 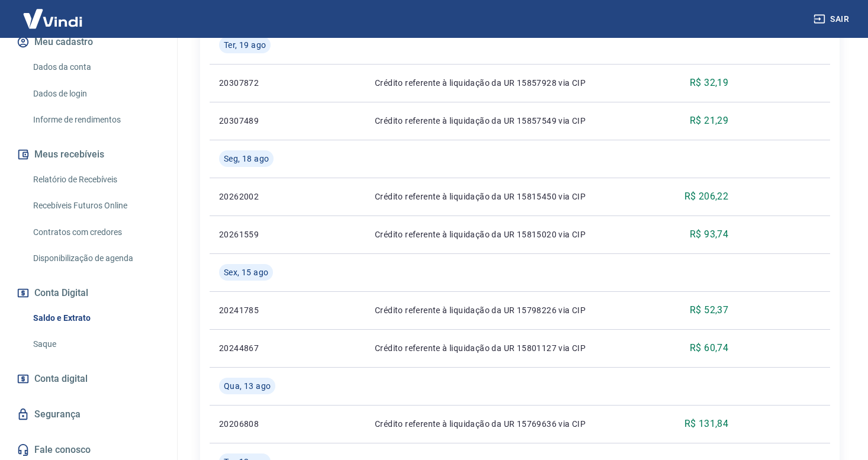 I want to click on button: Sair, so click(x=833, y=19).